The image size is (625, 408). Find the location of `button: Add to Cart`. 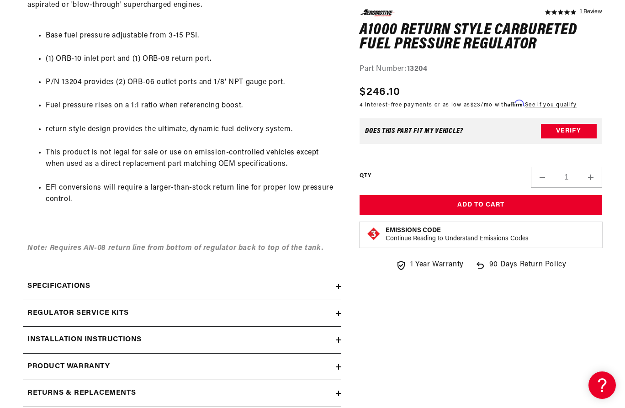

button: Add to Cart is located at coordinates (481, 205).